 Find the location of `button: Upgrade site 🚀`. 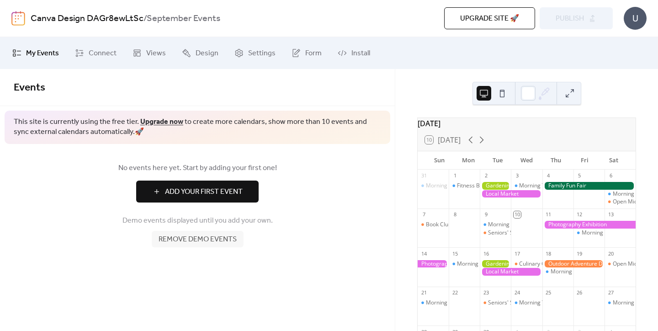

button: Upgrade site 🚀 is located at coordinates (490, 18).